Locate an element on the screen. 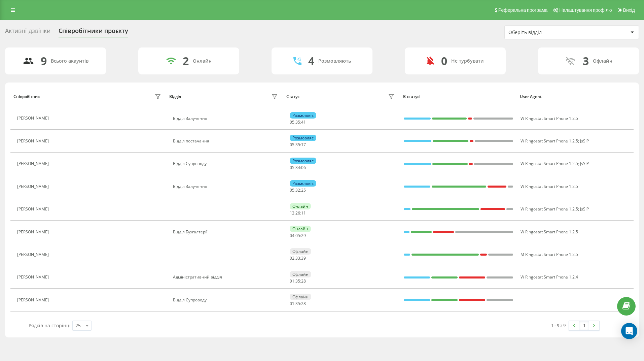  div: 3 is located at coordinates (586, 61).